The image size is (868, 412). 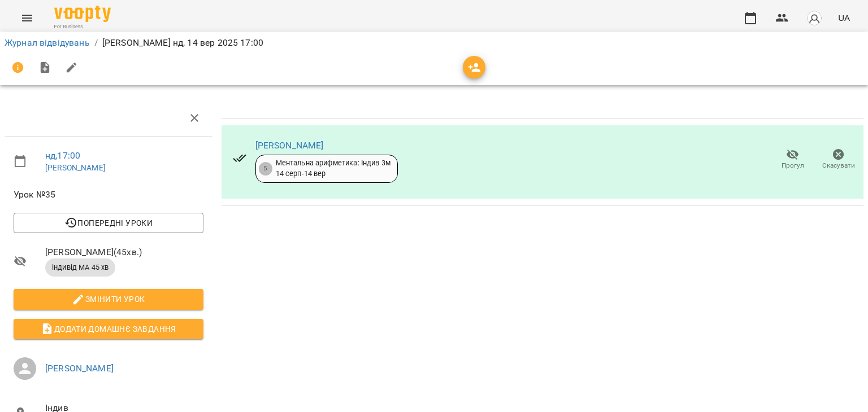 What do you see at coordinates (838, 160) in the screenshot?
I see `button: Скасувати` at bounding box center [838, 160].